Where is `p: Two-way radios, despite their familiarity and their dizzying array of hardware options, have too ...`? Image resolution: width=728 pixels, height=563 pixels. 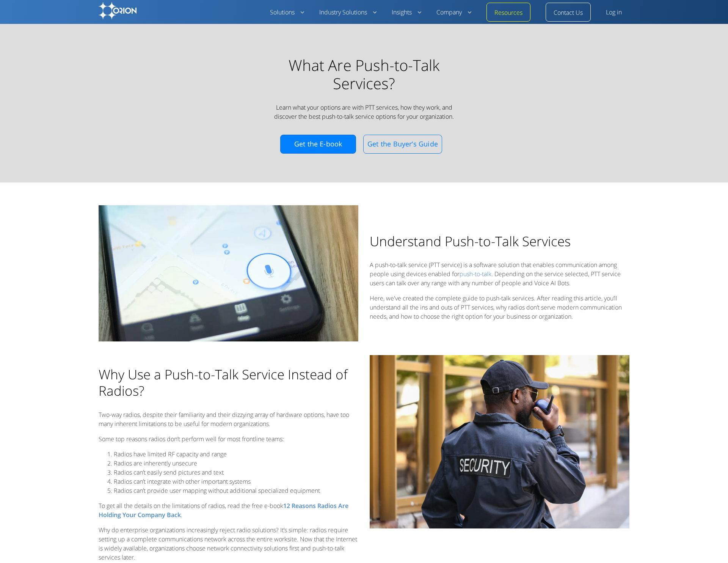
p: Two-way radios, despite their familiarity and their dizzying array of hardware options, have too ... is located at coordinates (228, 419).